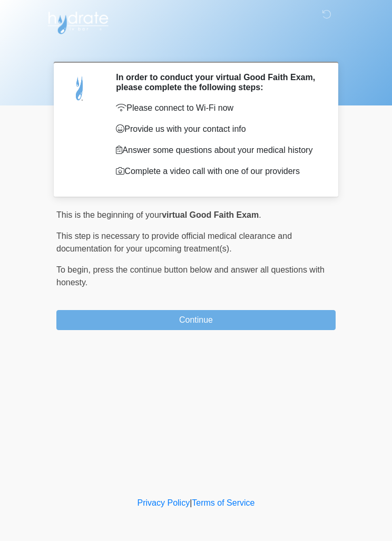  What do you see at coordinates (174, 242) in the screenshot?
I see `span: This step is necessary to provide official medical clearance and documentation for your upcoming ...` at bounding box center [174, 242].